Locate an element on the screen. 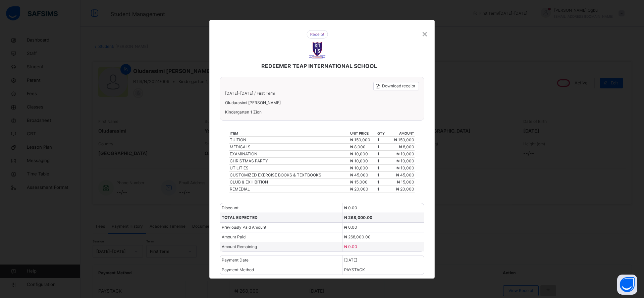 Image resolution: width=644 pixels, height=298 pixels. th: item is located at coordinates (290, 134).